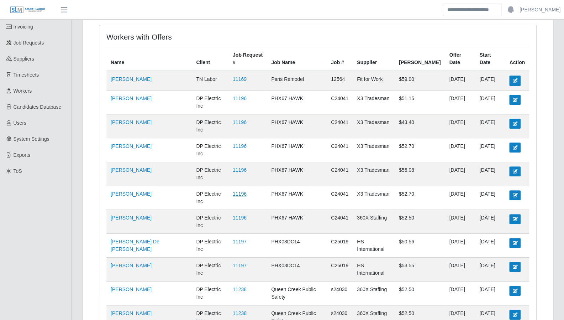 This screenshot has height=320, width=564. Describe the element at coordinates (420, 102) in the screenshot. I see `td: $51.15` at that location.